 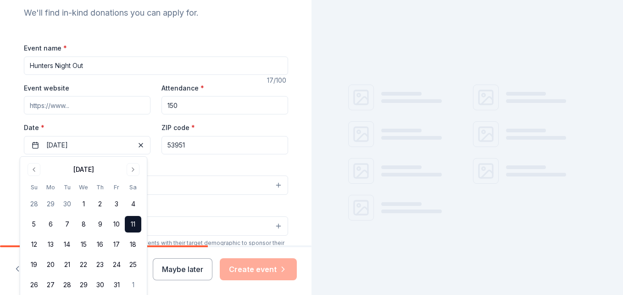 I want to click on button: 5, so click(x=34, y=224).